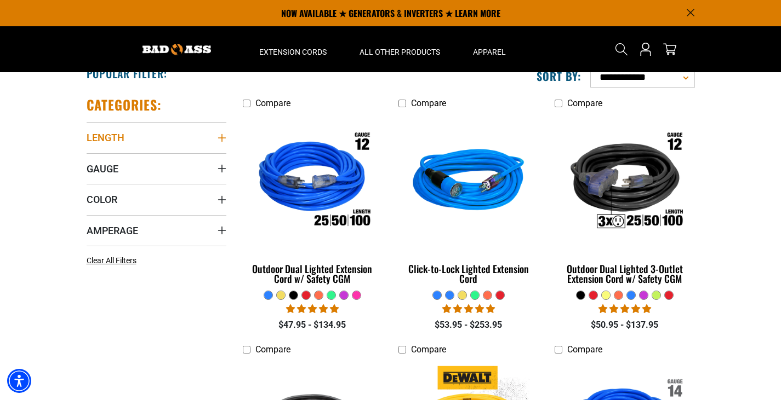  Describe the element at coordinates (489, 49) in the screenshot. I see `summary: Apparel` at that location.